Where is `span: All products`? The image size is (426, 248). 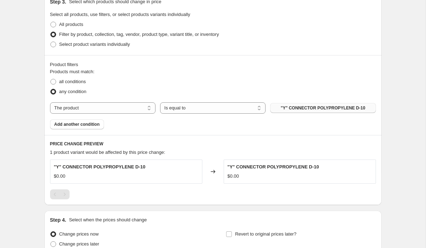
span: All products is located at coordinates (71, 24).